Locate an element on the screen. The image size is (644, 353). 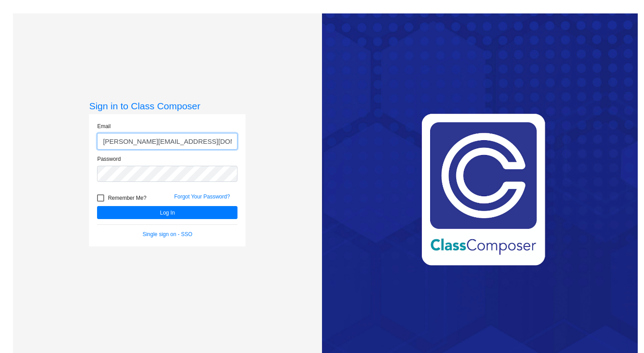
label: Email is located at coordinates (104, 126).